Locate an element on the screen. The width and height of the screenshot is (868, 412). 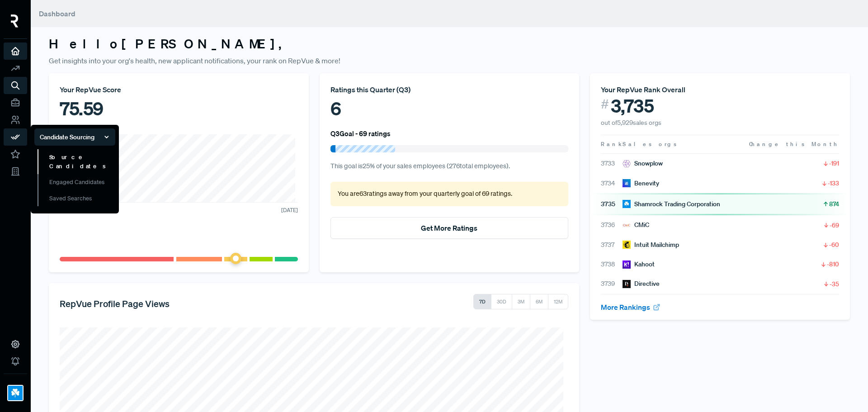
div: 75.59 is located at coordinates (179, 109).